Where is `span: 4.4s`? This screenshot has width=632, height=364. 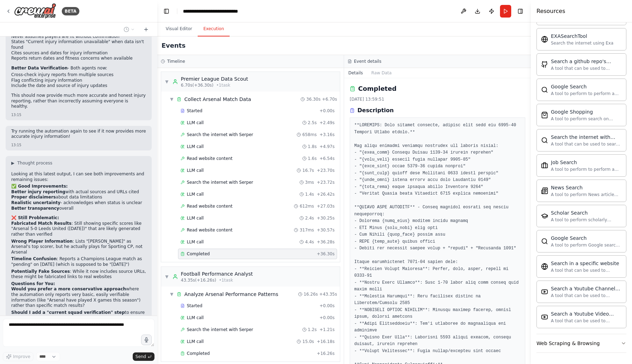 span: 4.4s is located at coordinates (309, 242).